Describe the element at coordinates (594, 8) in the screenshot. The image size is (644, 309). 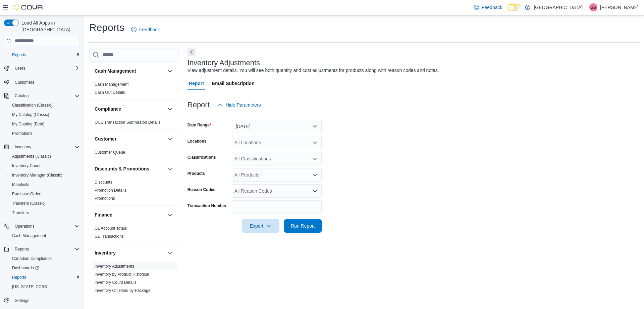
I see `div: Shawn Skerlj` at that location.